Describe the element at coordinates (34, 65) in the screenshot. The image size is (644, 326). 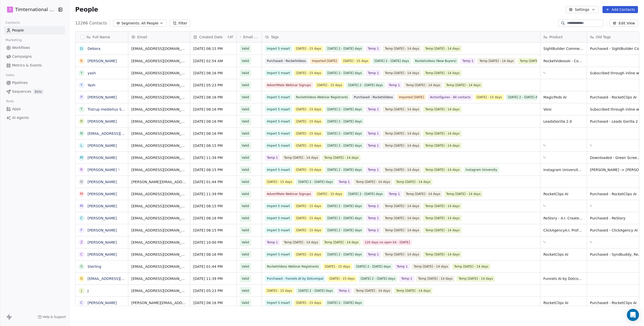
I see `a: Metrics & Events` at that location.